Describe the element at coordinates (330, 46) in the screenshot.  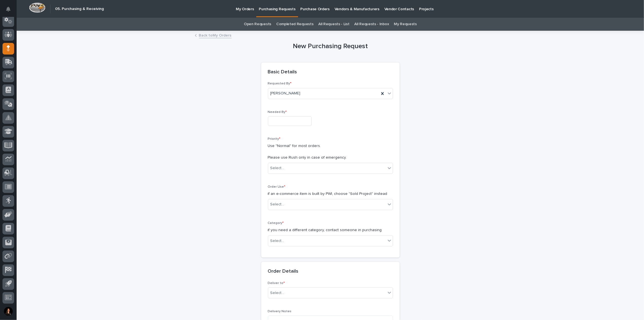
I see `h1: New Purchasing Request` at that location.